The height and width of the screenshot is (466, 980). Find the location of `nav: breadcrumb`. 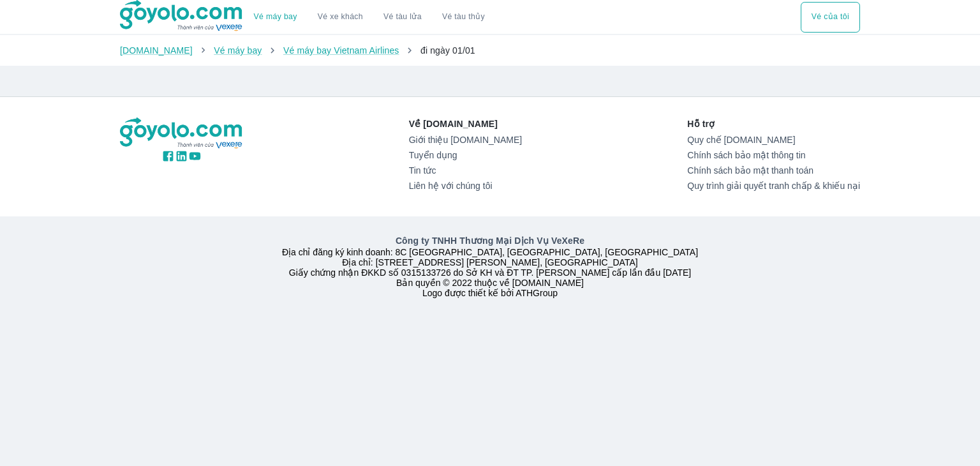

nav: breadcrumb is located at coordinates (490, 51).